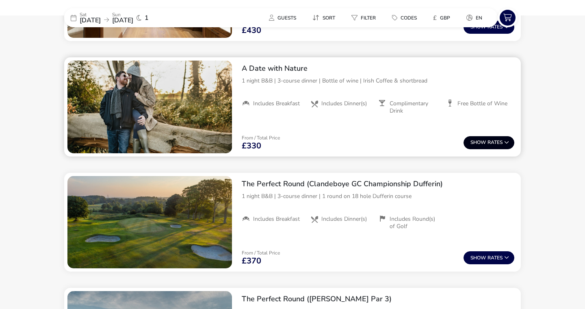  What do you see at coordinates (365, 17) in the screenshot?
I see `naf-pibe-menu-bar-item: Filter` at bounding box center [365, 17].